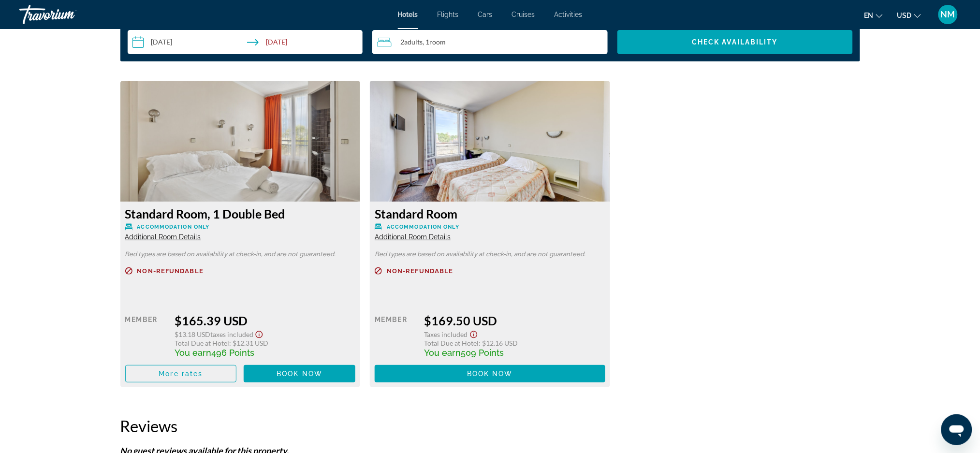 The width and height of the screenshot is (980, 453). I want to click on div: $169.50 USD, so click(515, 321).